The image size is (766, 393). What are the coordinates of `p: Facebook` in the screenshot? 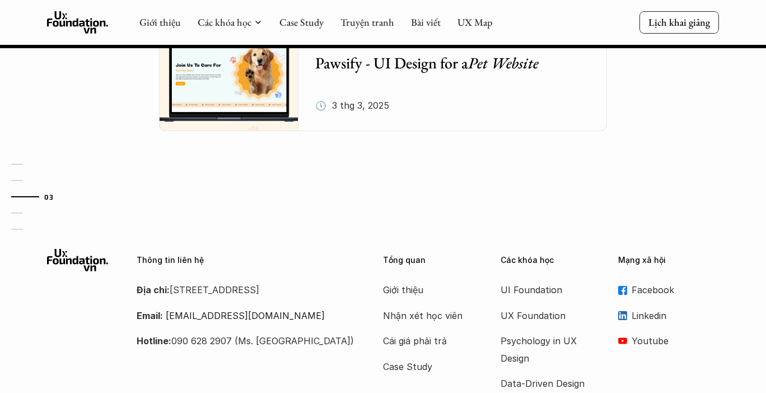 It's located at (675, 290).